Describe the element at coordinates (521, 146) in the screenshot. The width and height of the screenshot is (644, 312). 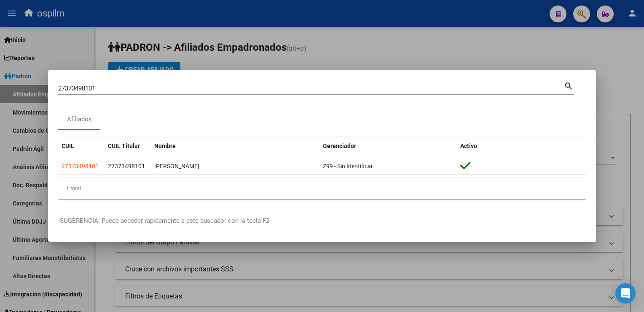
I see `datatable-header-cell: Activo` at that location.